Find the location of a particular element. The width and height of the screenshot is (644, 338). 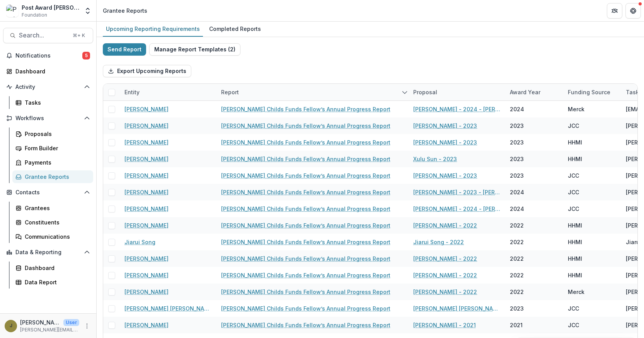

a: Tasks is located at coordinates (53, 102).